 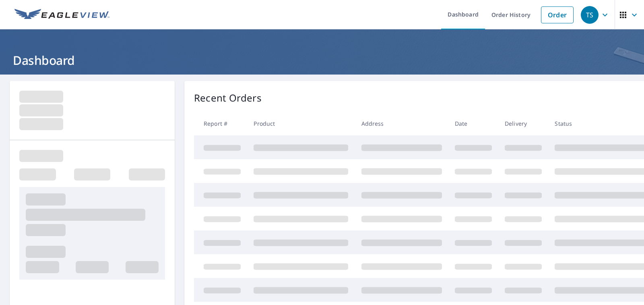 I want to click on img: EV Logo, so click(x=62, y=15).